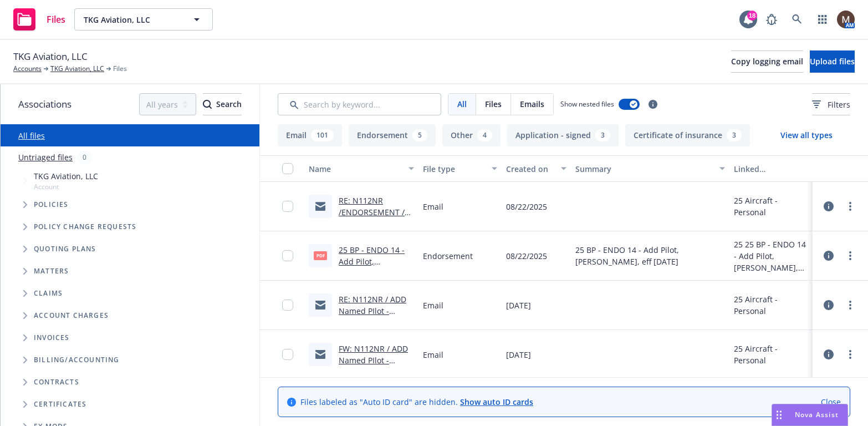  Describe the element at coordinates (536, 168) in the screenshot. I see `button: Created on` at that location.